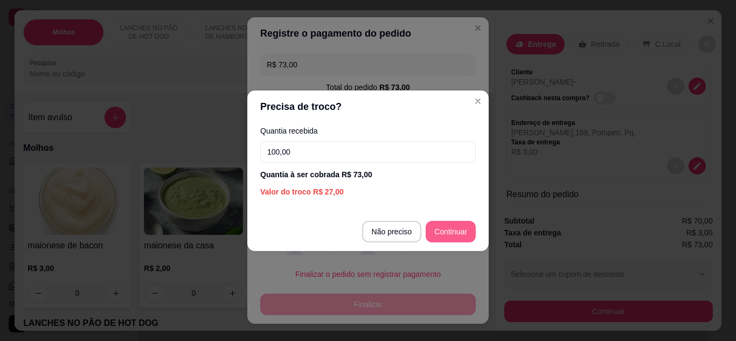  I want to click on button: Não preciso, so click(391, 232).